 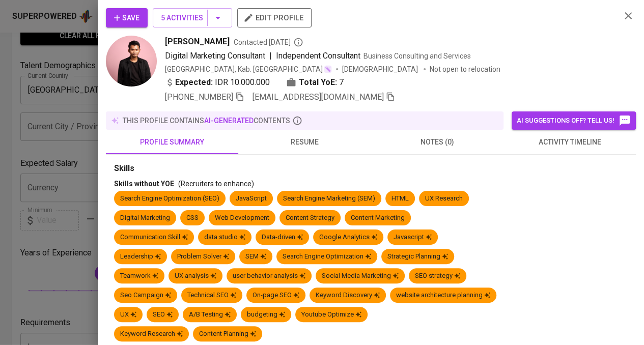 What do you see at coordinates (195, 276) in the screenshot?
I see `div: UX analysis` at bounding box center [195, 276].